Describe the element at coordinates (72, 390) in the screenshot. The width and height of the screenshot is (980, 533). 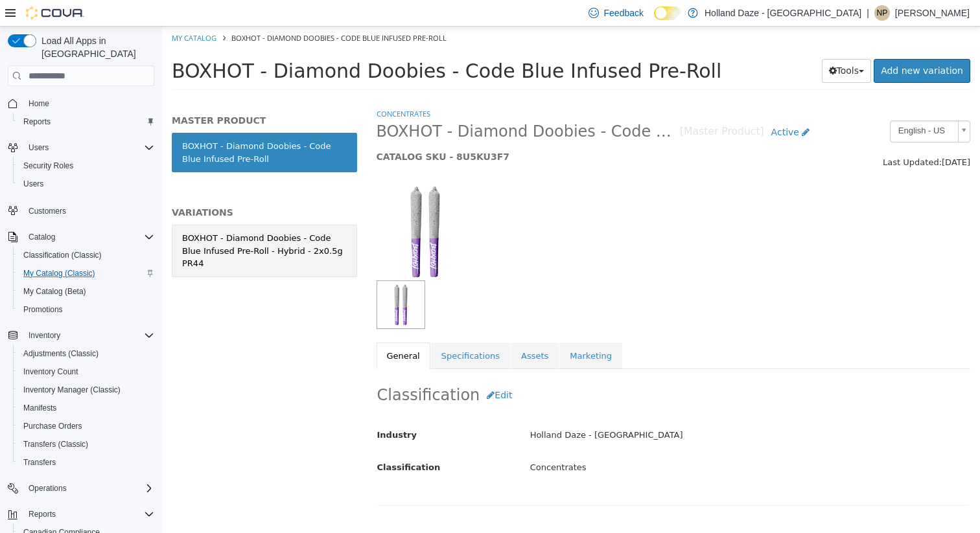
I see `a: Inventory Manager (Classic)` at that location.